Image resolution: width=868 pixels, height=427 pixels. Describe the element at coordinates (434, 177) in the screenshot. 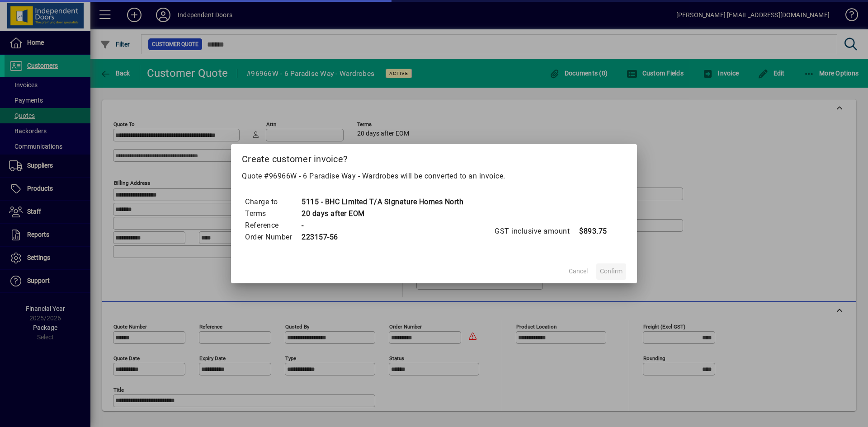

I see `p: Quote #96966W - 6 Paradise Way - Wardrobes will be converted to an invoice.` at that location.